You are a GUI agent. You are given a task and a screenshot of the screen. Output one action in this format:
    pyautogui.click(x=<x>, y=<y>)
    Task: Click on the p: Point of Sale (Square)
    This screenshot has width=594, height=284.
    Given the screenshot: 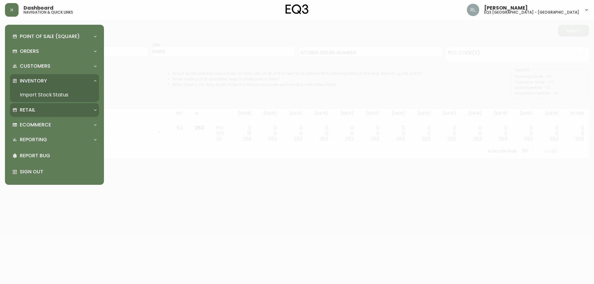 What is the action you would take?
    pyautogui.click(x=50, y=36)
    